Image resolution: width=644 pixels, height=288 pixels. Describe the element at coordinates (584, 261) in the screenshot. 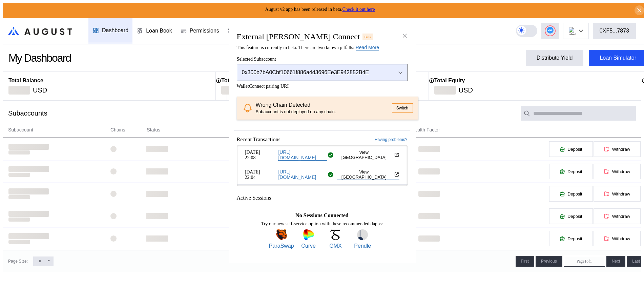

I see `span: Page 1 of 1` at that location.